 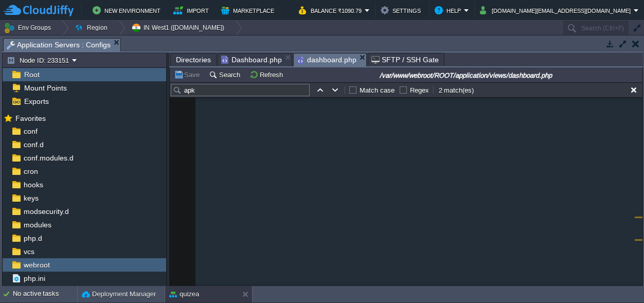 I want to click on span: hooks, so click(x=33, y=185).